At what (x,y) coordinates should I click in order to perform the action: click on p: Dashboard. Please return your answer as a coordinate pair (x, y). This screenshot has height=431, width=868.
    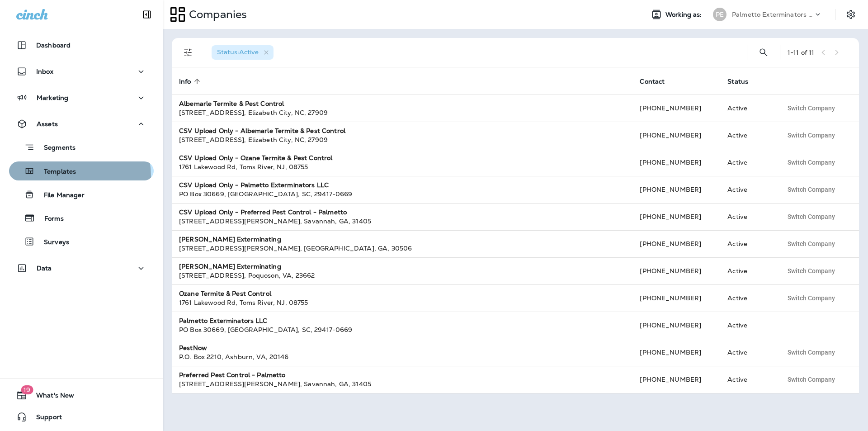
    Looking at the image, I should click on (54, 45).